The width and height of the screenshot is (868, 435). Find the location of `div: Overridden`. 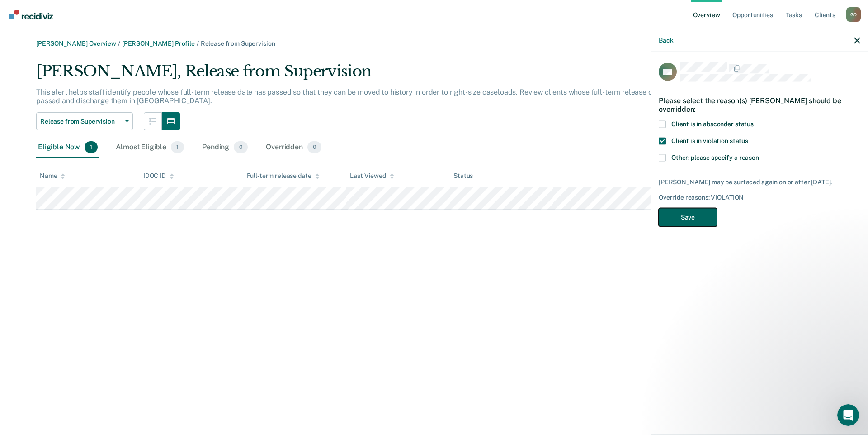

div: Overridden is located at coordinates (293, 147).